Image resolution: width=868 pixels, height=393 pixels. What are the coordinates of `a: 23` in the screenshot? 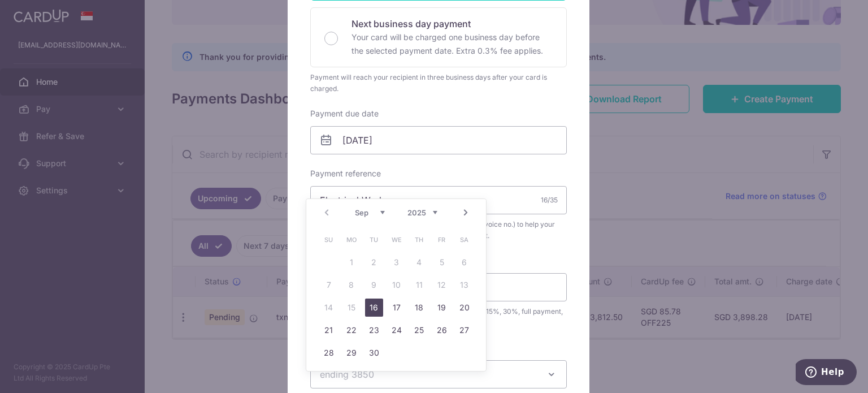 It's located at (374, 330).